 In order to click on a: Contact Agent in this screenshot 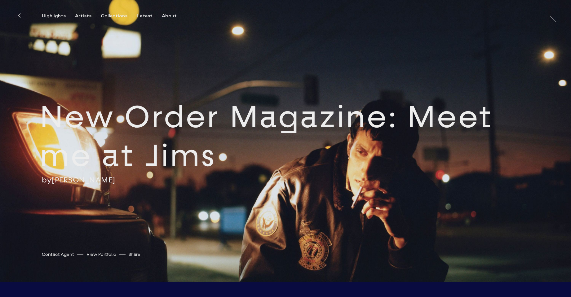, I will do `click(58, 255)`.